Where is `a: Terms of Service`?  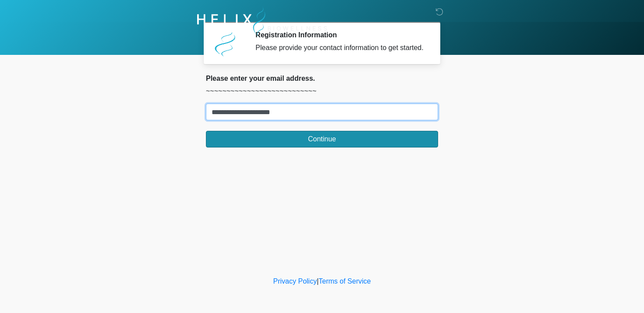
a: Terms of Service is located at coordinates (345, 280).